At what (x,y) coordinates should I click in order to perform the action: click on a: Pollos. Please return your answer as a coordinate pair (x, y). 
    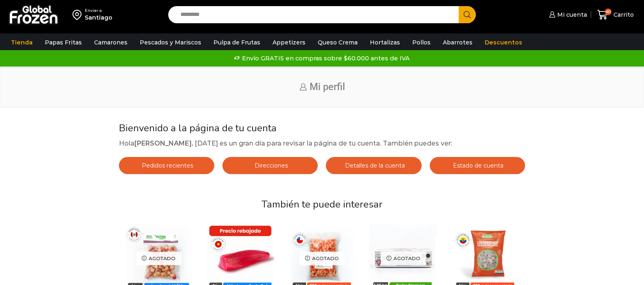
    Looking at the image, I should click on (421, 42).